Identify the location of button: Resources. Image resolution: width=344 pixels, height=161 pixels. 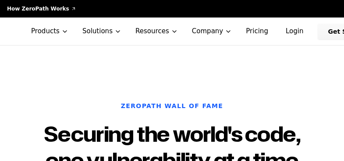
(156, 31).